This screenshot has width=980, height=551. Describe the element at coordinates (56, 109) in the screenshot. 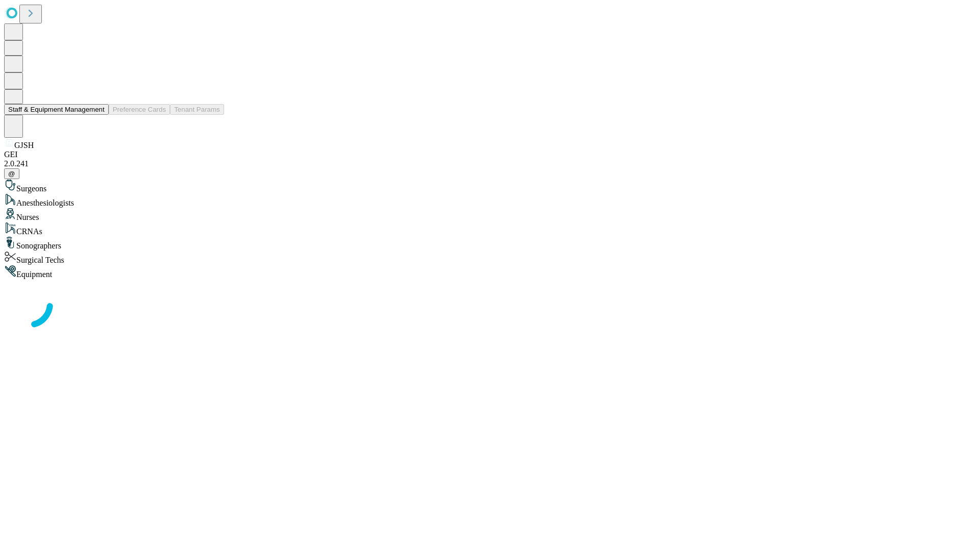

I see `button: Staff & Equipment Management` at that location.